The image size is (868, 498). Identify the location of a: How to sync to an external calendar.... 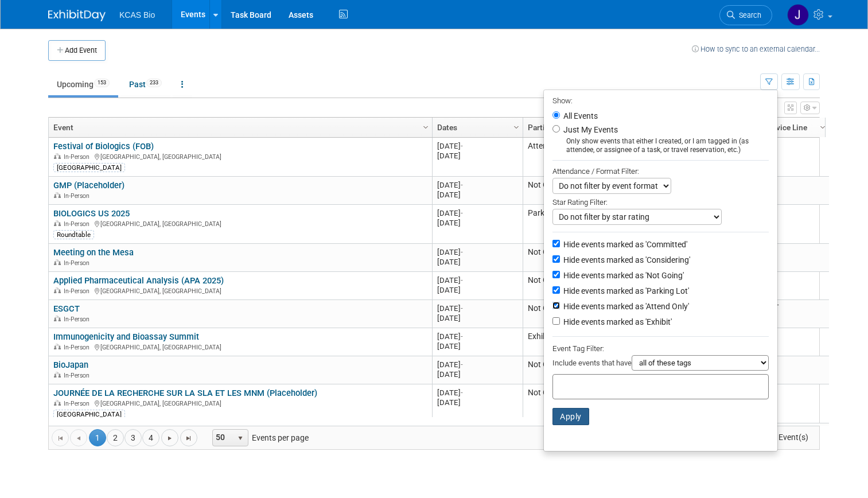
(756, 49).